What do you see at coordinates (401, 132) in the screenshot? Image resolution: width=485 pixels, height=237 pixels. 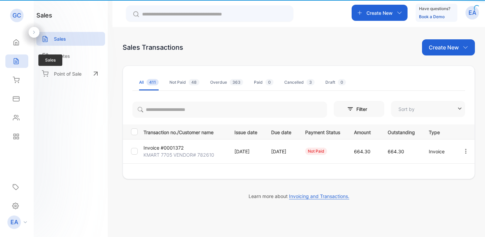 I see `p: Outstanding` at bounding box center [401, 132].